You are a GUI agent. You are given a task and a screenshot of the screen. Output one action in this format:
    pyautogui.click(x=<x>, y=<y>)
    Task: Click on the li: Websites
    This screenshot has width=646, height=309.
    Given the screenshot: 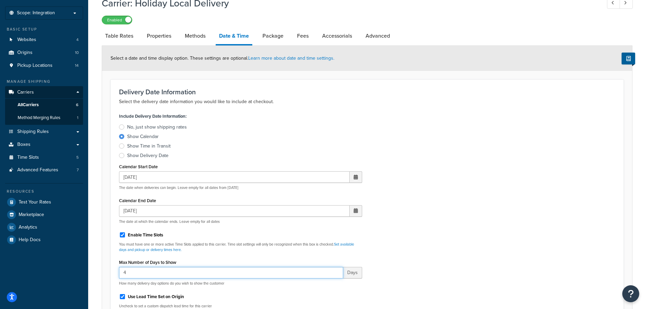 What is the action you would take?
    pyautogui.click(x=44, y=40)
    